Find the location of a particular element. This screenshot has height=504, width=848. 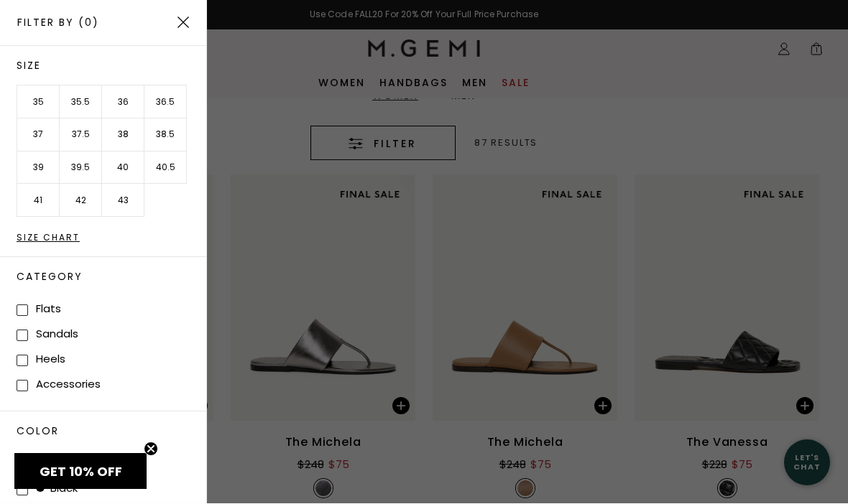

h2: Category is located at coordinates (111, 277).